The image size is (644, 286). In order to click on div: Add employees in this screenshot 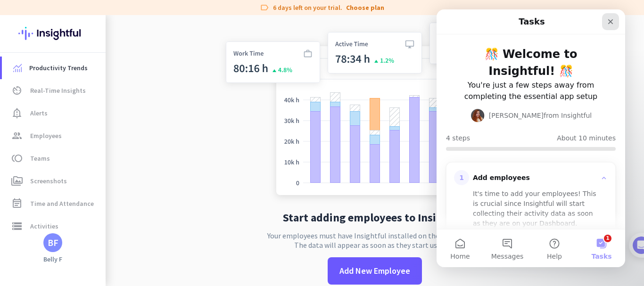, I will do `click(98, 169)`.